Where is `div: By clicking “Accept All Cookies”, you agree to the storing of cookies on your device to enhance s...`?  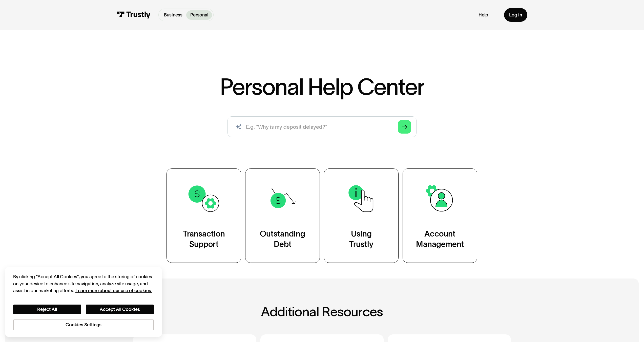
div: By clicking “Accept All Cookies”, you agree to the storing of cookies on your device to enhance s... is located at coordinates (84, 284).